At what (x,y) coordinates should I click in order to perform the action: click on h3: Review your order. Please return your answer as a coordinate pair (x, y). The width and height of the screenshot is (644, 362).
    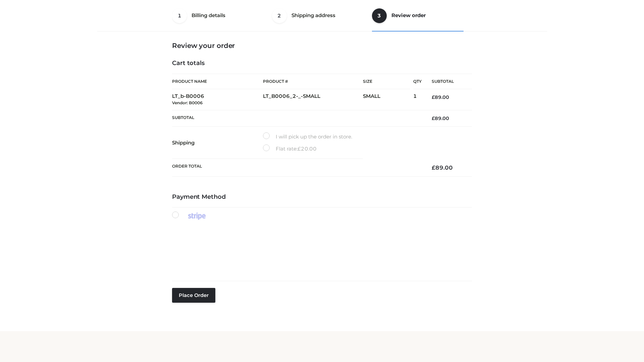
    Looking at the image, I should click on (322, 46).